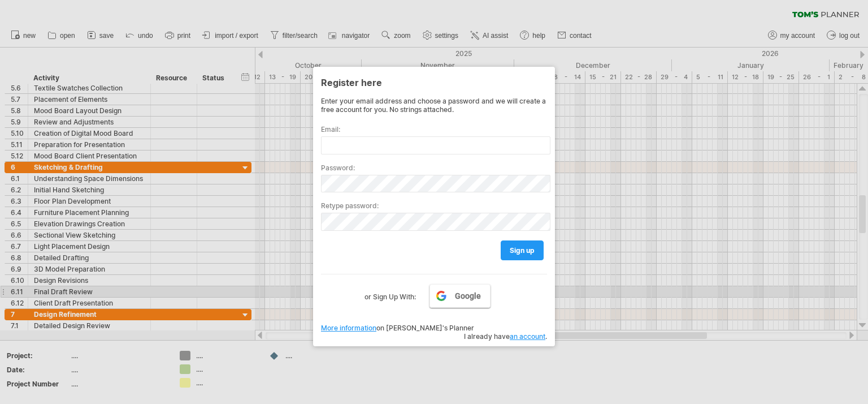 This screenshot has height=404, width=868. Describe the element at coordinates (522, 250) in the screenshot. I see `span: sign up` at that location.